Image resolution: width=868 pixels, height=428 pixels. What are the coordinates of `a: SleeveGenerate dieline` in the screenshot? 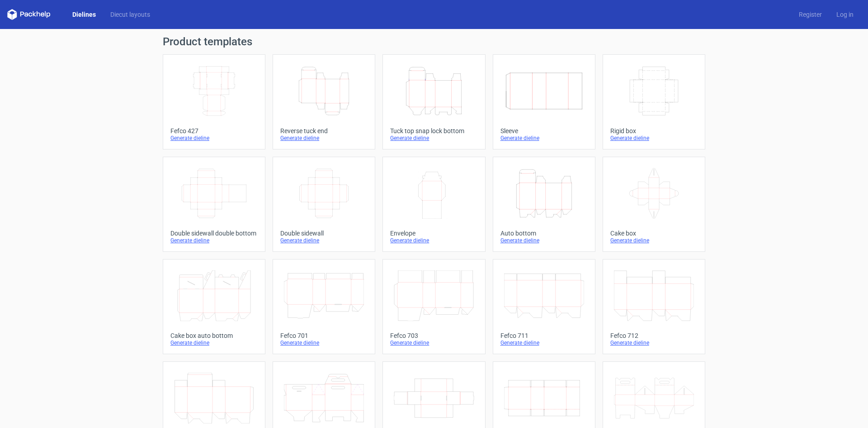 It's located at (544, 102).